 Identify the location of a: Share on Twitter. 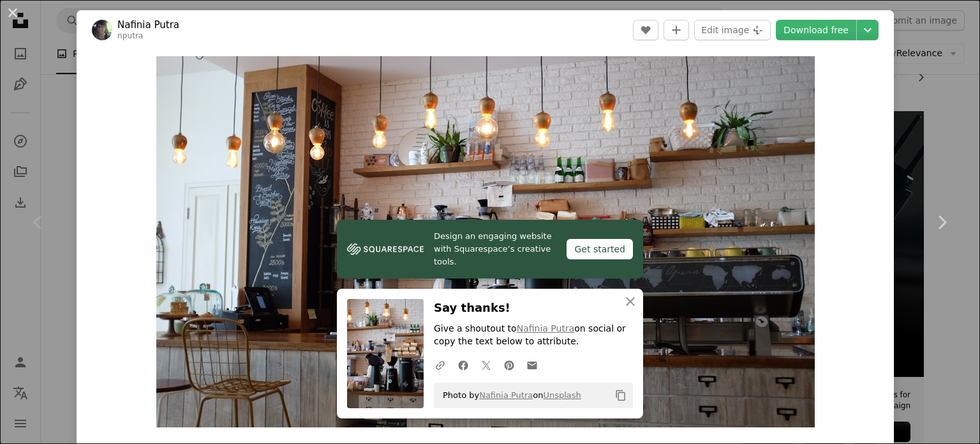
(486, 365).